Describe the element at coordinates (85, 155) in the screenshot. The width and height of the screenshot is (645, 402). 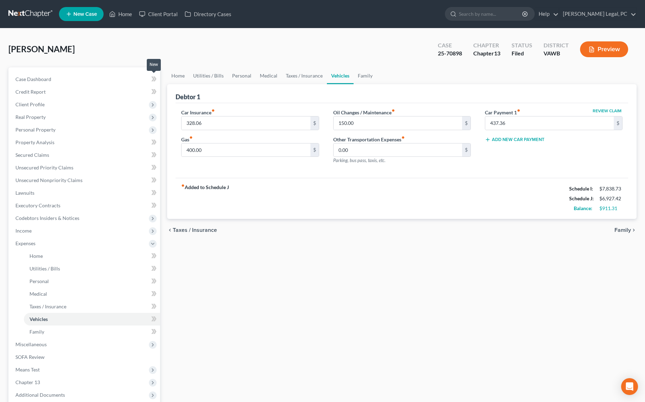
I see `a: Secured Claims` at that location.